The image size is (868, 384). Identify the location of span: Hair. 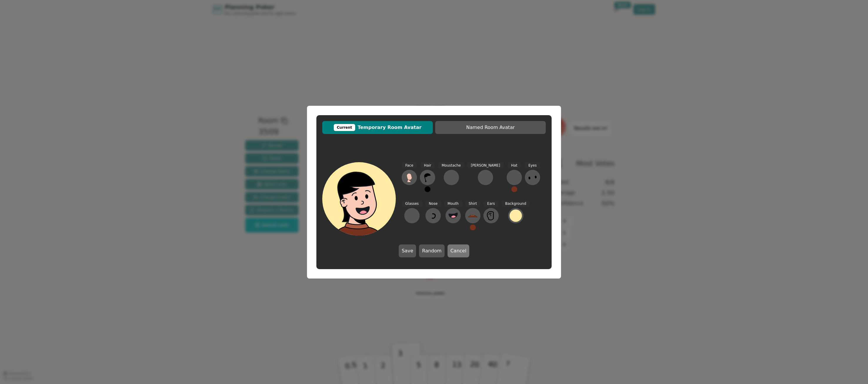
(427, 166).